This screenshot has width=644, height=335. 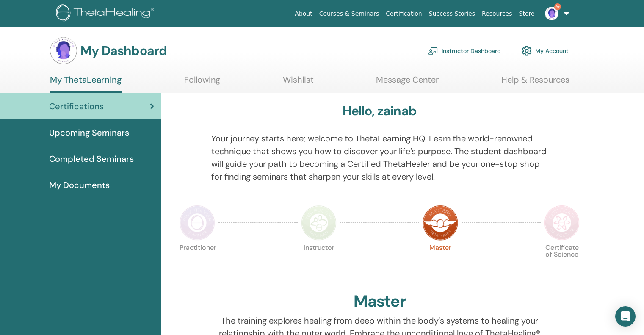 I want to click on p: Certificate of Science, so click(x=562, y=262).